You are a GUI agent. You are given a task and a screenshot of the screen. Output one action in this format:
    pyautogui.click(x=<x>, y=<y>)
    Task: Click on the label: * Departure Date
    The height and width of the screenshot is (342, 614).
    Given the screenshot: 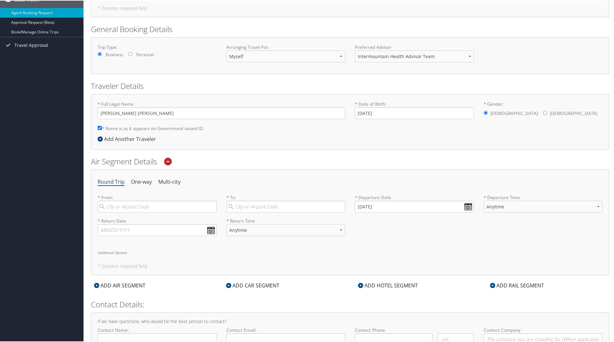 What is the action you would take?
    pyautogui.click(x=415, y=197)
    